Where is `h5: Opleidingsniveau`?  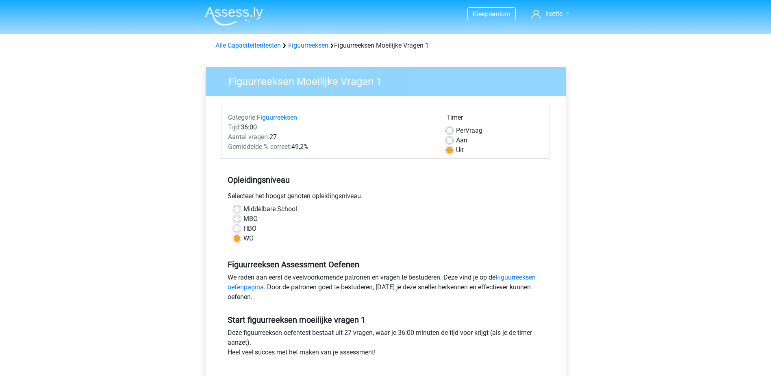 h5: Opleidingsniveau is located at coordinates (386, 180).